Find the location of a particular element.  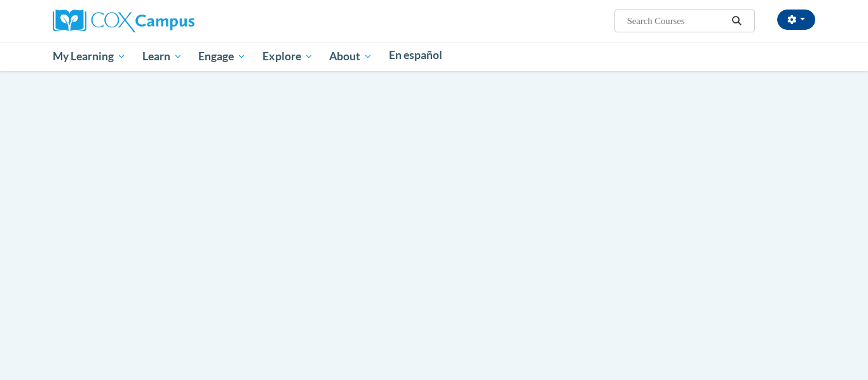

div: Main menu is located at coordinates (434, 57).